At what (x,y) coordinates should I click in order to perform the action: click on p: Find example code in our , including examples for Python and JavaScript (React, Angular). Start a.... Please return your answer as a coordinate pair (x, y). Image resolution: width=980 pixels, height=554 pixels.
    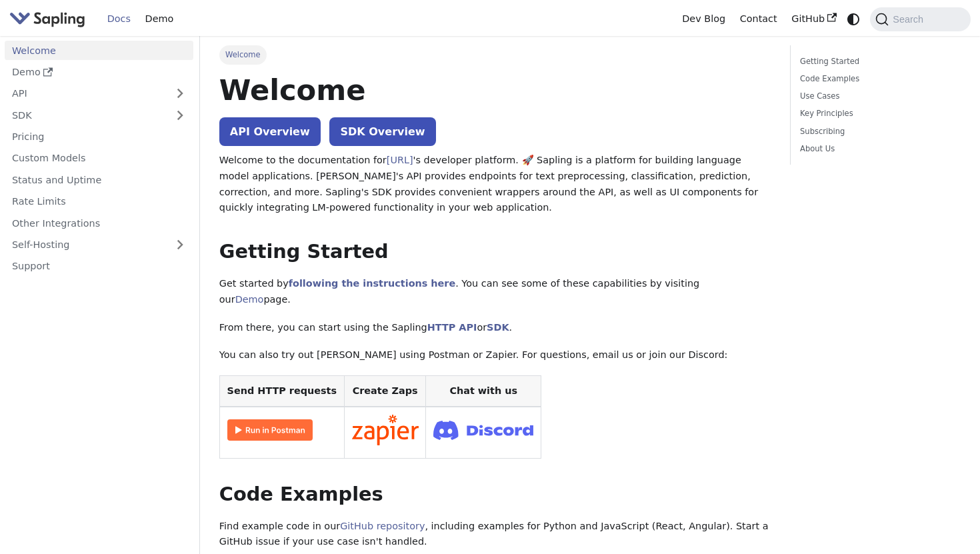
    Looking at the image, I should click on (494, 535).